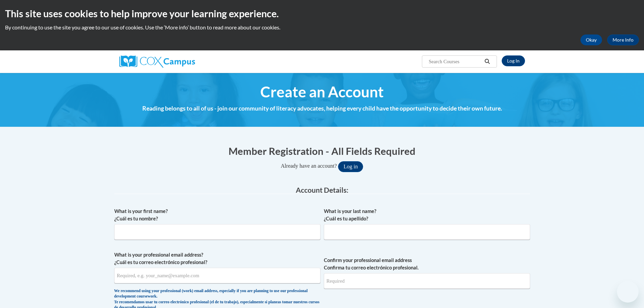 Image resolution: width=644 pixels, height=308 pixels. Describe the element at coordinates (217, 259) in the screenshot. I see `label: What is your professional email address? ¿Cuál es tu correo electrónico profesional?` at that location.